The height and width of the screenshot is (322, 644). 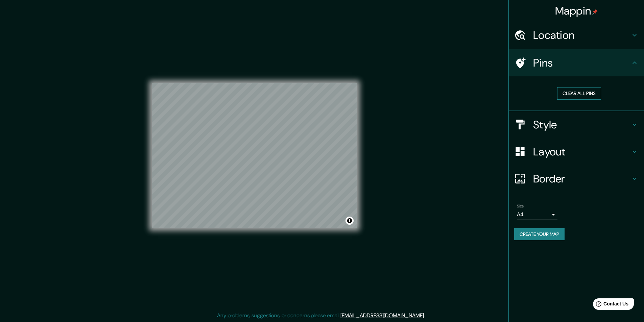 What do you see at coordinates (576, 11) in the screenshot?
I see `h4: Mappin` at bounding box center [576, 11].